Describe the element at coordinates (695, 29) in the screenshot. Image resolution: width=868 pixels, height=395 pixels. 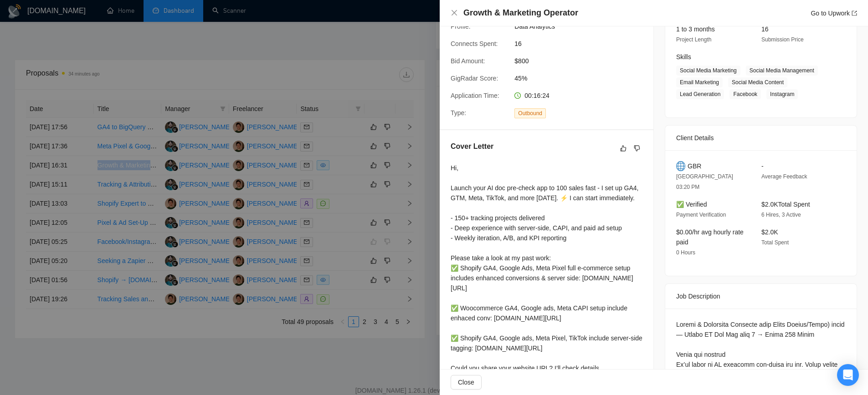
I see `span: 1 to 3 months` at that location.